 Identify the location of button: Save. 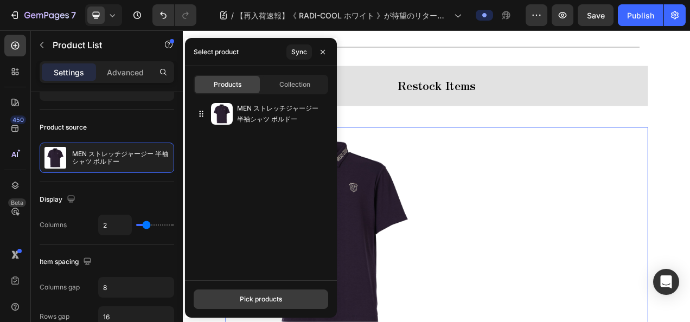
(596, 15).